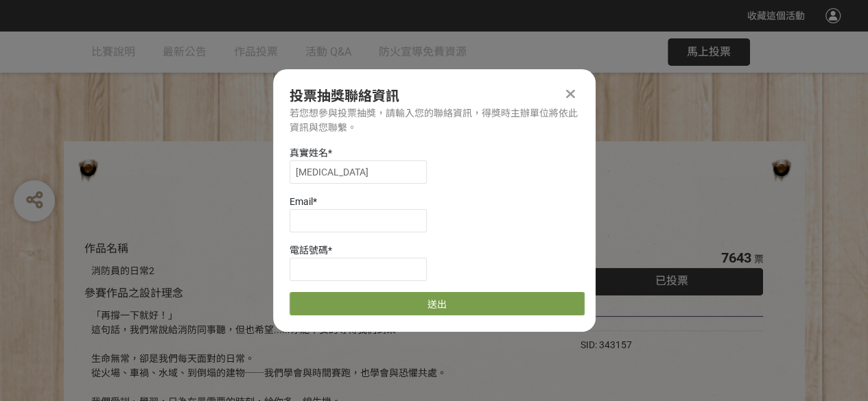 The height and width of the screenshot is (401, 868). Describe the element at coordinates (736, 258) in the screenshot. I see `span: 7643` at that location.